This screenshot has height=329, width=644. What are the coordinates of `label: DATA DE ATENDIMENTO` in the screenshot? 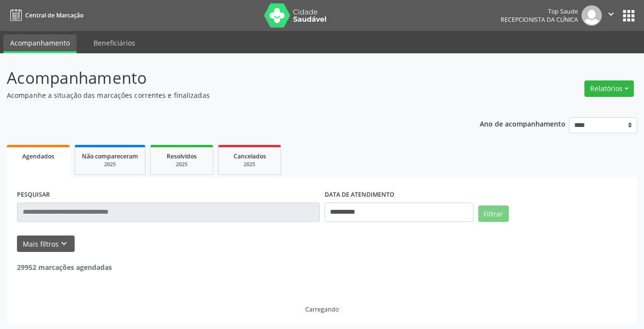 It's located at (359, 195).